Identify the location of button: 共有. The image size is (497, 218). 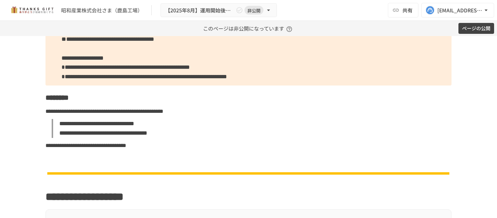
(403, 10).